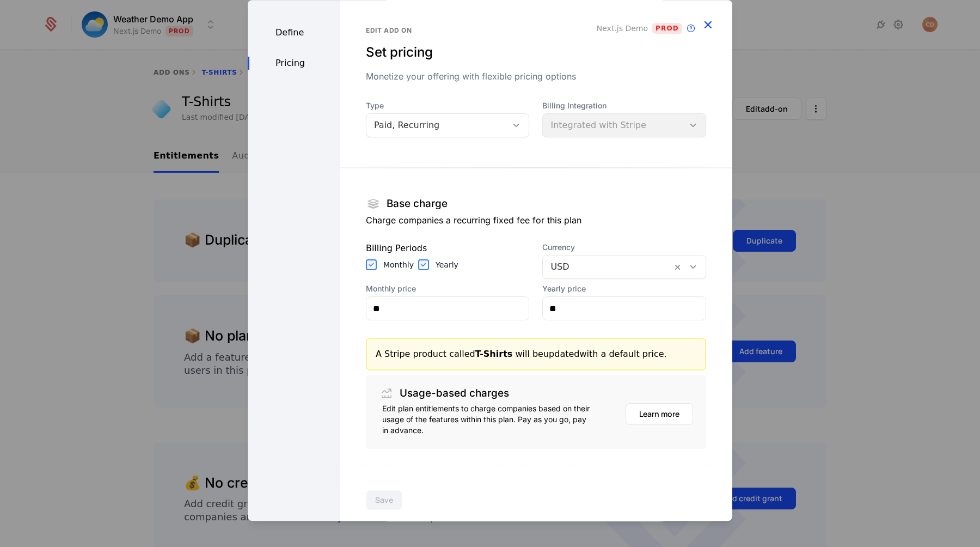  What do you see at coordinates (624, 248) in the screenshot?
I see `span: Currency` at bounding box center [624, 248].